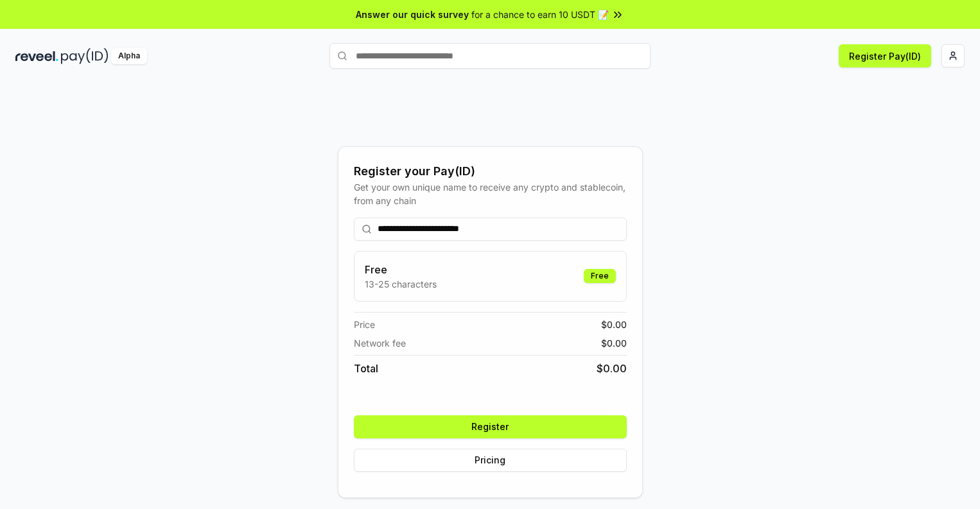  Describe the element at coordinates (85, 56) in the screenshot. I see `img: pay_id` at that location.